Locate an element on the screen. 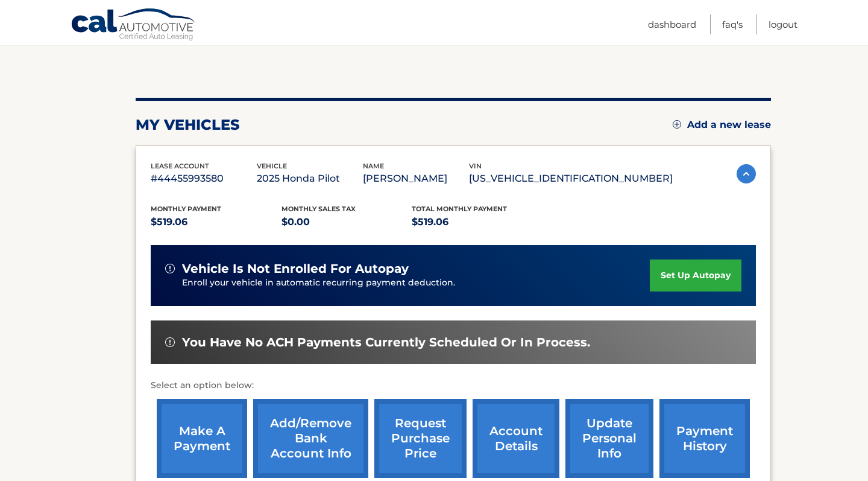 This screenshot has height=481, width=868. p: #44455993580 is located at coordinates (204, 179).